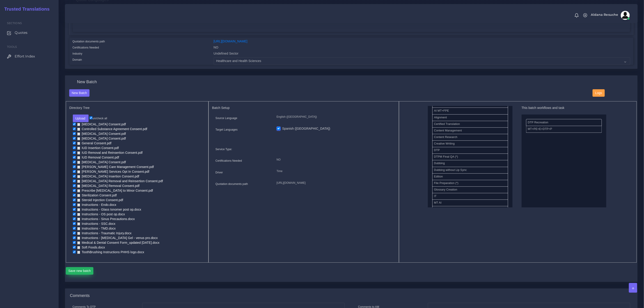 The width and height of the screenshot is (644, 308). What do you see at coordinates (25, 9) in the screenshot?
I see `h2: Trusted Translations` at bounding box center [25, 9].